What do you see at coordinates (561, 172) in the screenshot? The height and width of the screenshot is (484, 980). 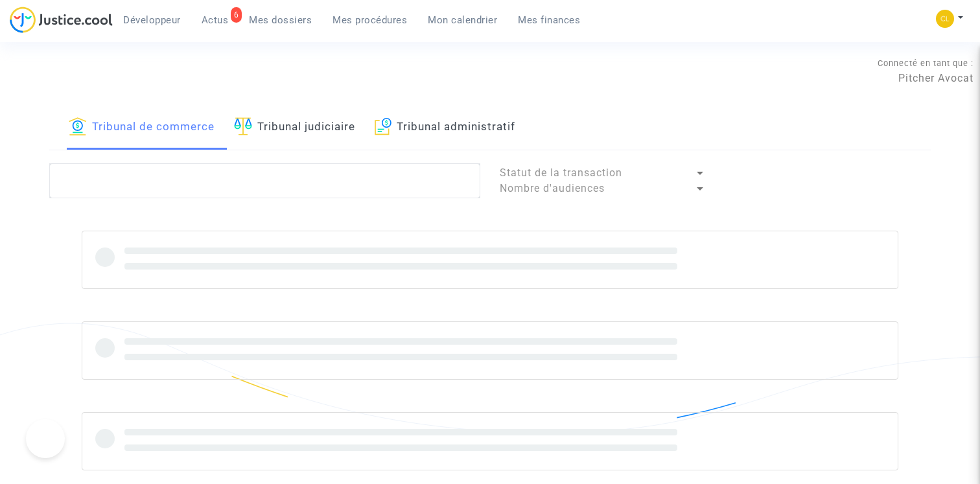 I see `span: Statut de la transaction` at bounding box center [561, 172].